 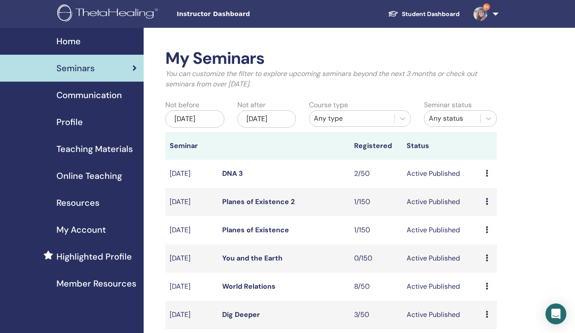 What do you see at coordinates (76, 68) in the screenshot?
I see `span: Seminars` at bounding box center [76, 68].